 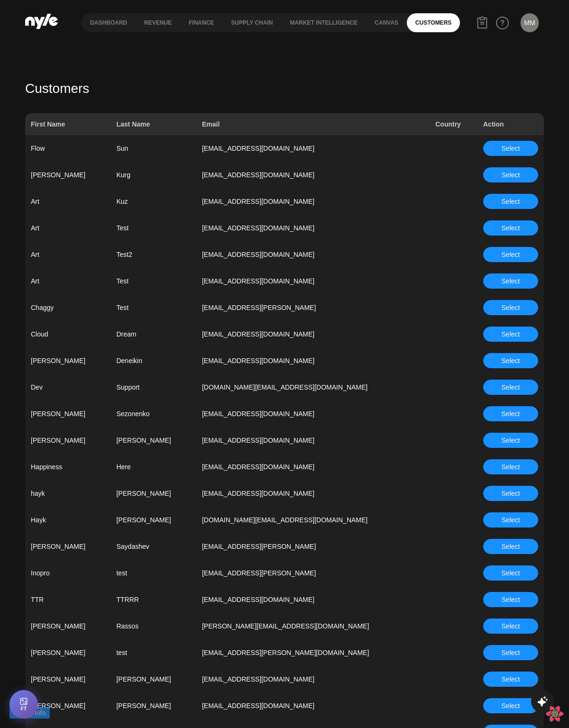 What do you see at coordinates (154, 467) in the screenshot?
I see `td: Here` at bounding box center [154, 467].